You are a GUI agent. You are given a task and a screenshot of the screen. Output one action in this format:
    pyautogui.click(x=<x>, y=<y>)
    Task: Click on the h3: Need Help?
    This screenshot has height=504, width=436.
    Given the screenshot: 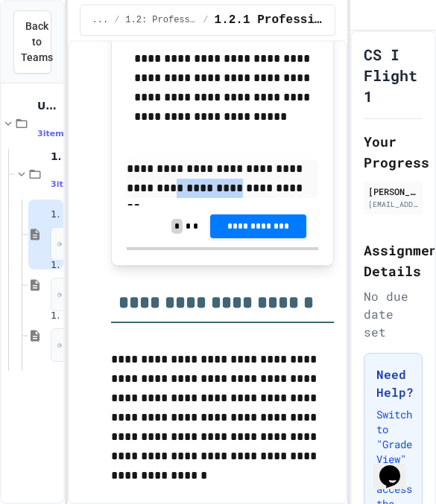 What is the action you would take?
    pyautogui.click(x=393, y=384)
    